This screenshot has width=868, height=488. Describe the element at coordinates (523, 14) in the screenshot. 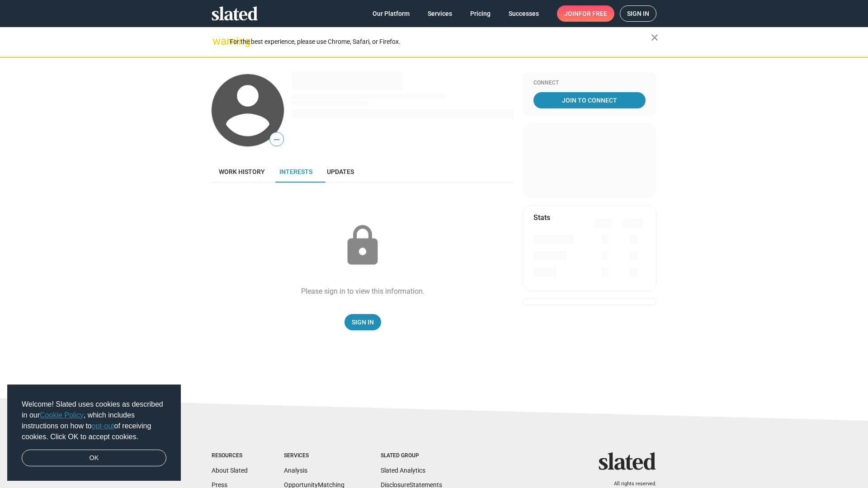

I see `span: Successes` at that location.